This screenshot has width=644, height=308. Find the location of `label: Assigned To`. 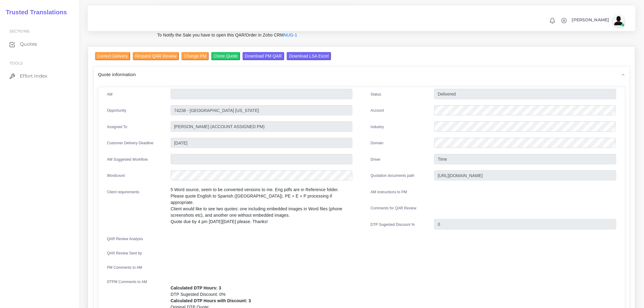

label: Assigned To is located at coordinates (117, 127).